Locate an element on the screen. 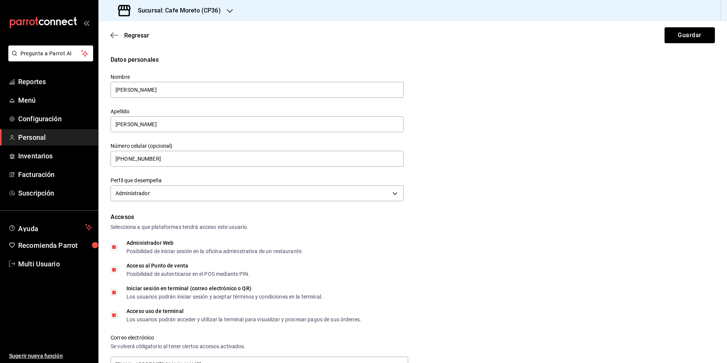 The height and width of the screenshot is (363, 727). span: Ayuda is located at coordinates (50, 227).